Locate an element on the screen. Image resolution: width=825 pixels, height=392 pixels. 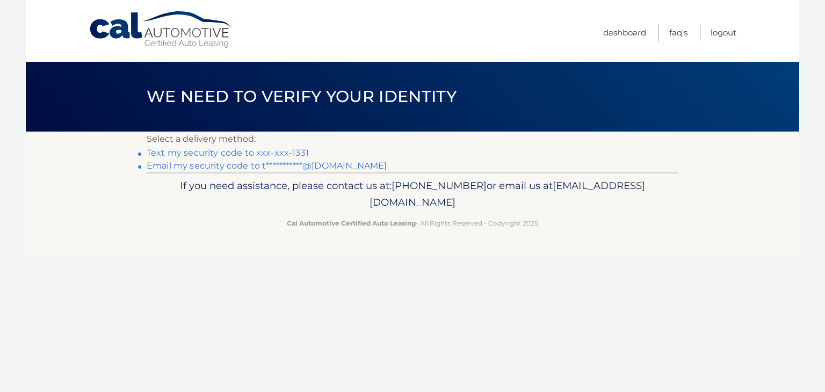
a: Dashboard is located at coordinates (625, 32).